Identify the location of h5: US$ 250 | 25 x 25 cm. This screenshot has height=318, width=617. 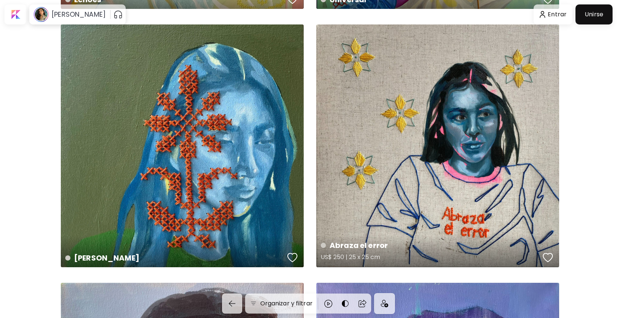
(430, 258).